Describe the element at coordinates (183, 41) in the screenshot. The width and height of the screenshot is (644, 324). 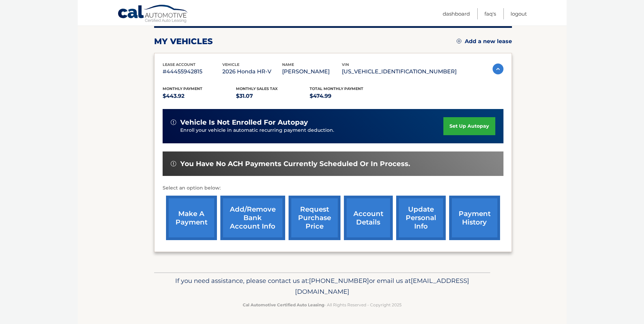
I see `h2: my vehicles` at that location.